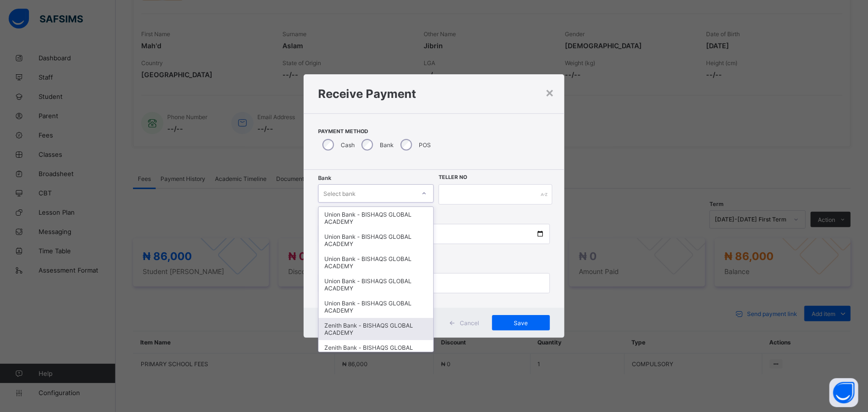 This screenshot has width=868, height=412. What do you see at coordinates (434, 93) in the screenshot?
I see `h1: Receive Payment` at bounding box center [434, 93].